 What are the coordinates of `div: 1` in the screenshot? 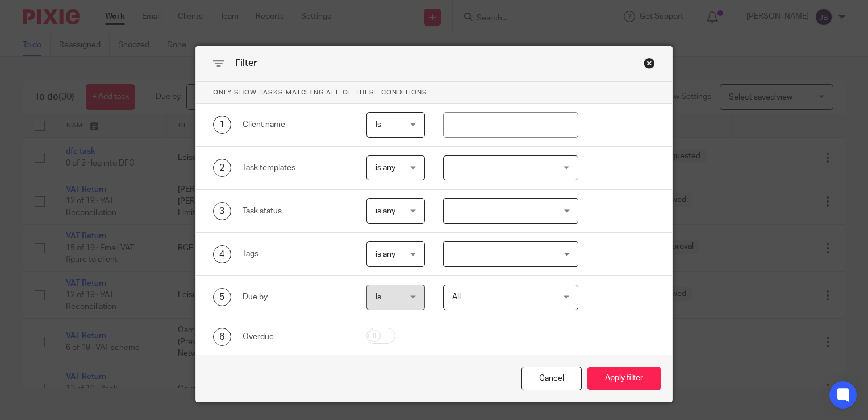 It's located at (222, 124).